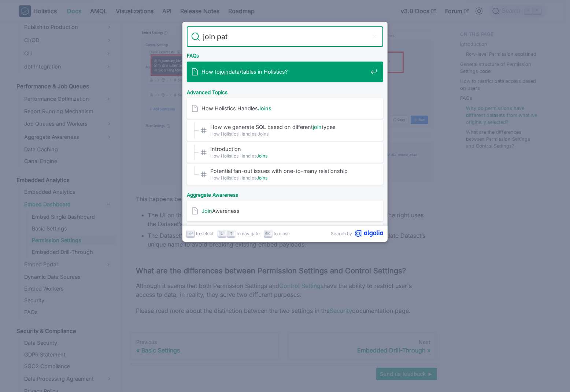 The image size is (570, 392). I want to click on svg: Escape key, so click(268, 234).